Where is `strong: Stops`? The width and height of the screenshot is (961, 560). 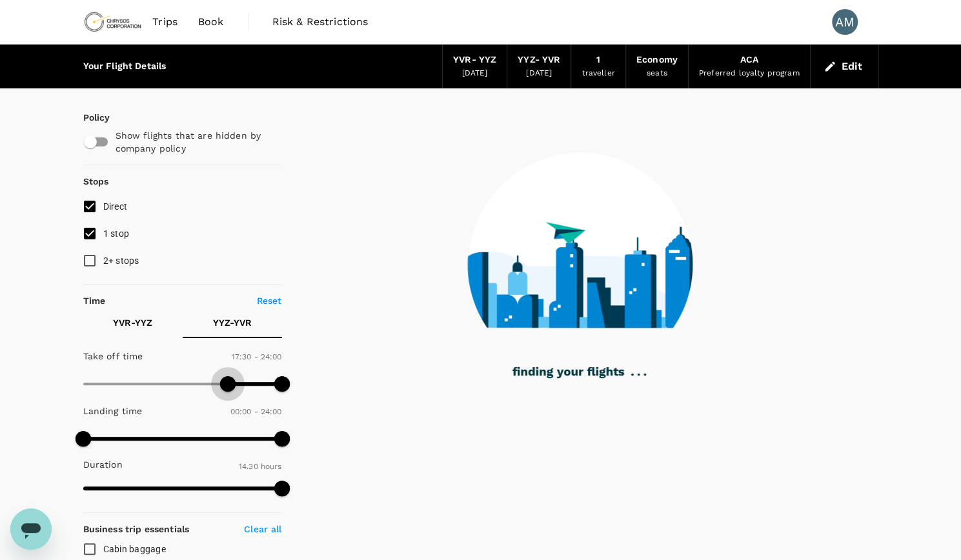 strong: Stops is located at coordinates (96, 182).